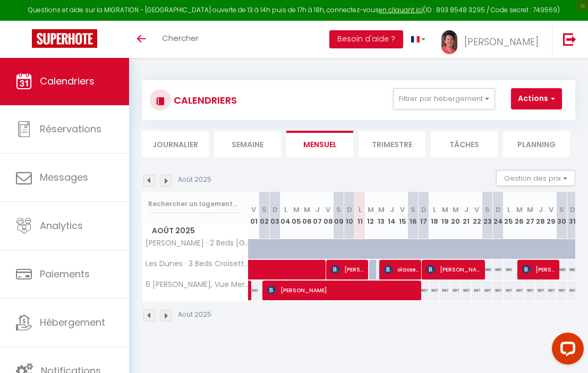 This screenshot has height=373, width=588. What do you see at coordinates (530, 215) in the screenshot?
I see `th: 27` at bounding box center [530, 215].